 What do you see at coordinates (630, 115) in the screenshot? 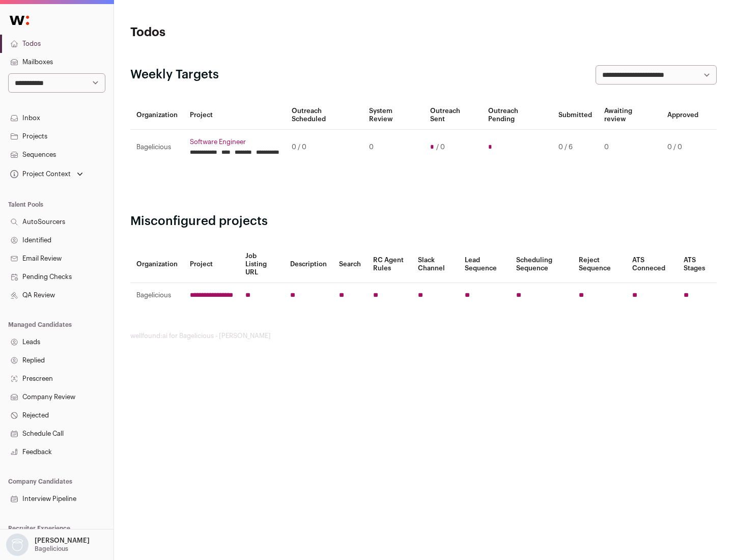
I see `th: Awaiting review` at bounding box center [630, 115].